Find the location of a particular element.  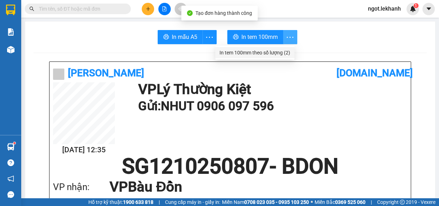

span: ngot.lekhanh is located at coordinates (384, 8).